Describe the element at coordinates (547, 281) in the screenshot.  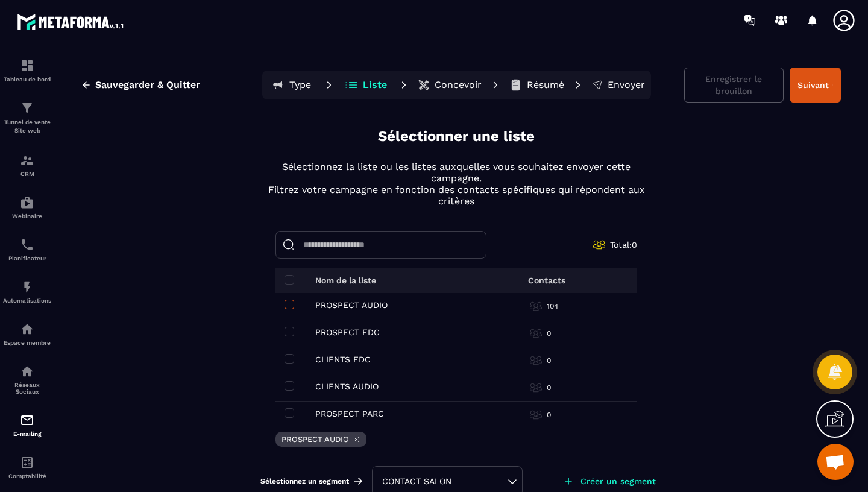
I see `p: Contacts` at that location.